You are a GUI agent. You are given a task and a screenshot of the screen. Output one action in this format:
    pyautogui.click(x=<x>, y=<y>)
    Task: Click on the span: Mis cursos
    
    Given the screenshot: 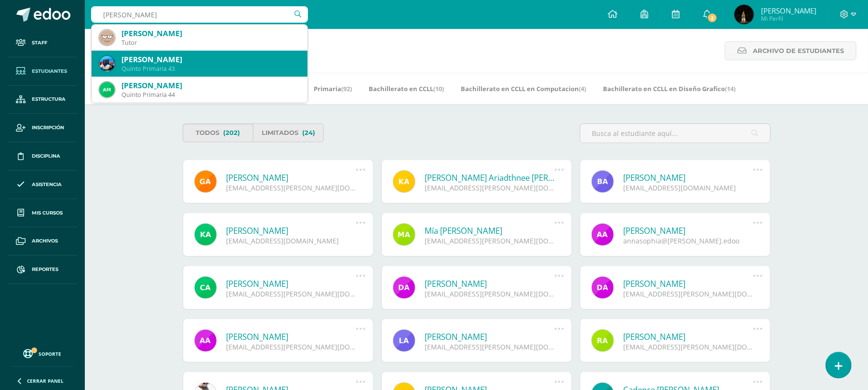 What is the action you would take?
    pyautogui.click(x=47, y=213)
    